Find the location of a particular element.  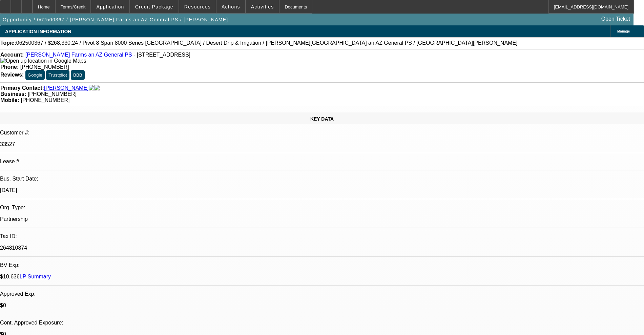

strong: Mobile: is located at coordinates (10, 100).